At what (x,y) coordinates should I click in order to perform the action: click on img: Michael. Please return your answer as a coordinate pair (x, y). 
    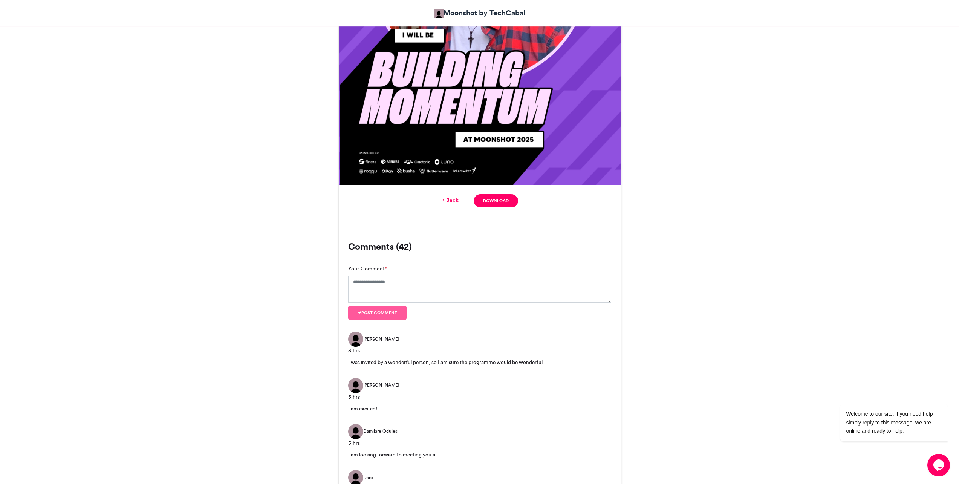
    Looking at the image, I should click on (356, 339).